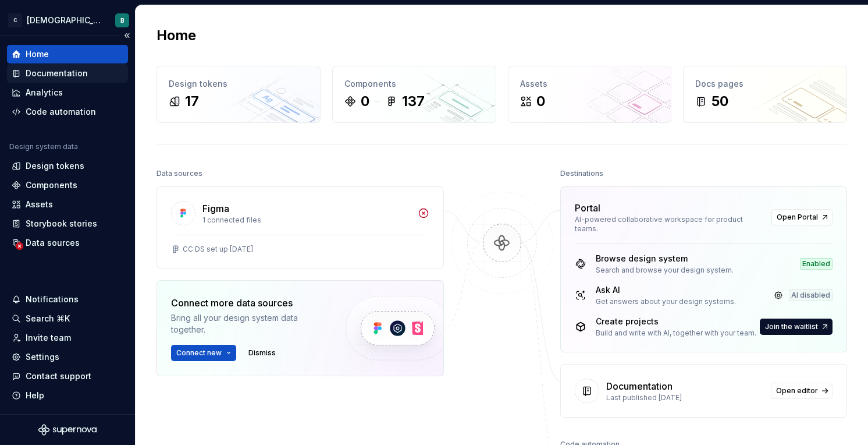 This screenshot has height=445, width=868. Describe the element at coordinates (262, 353) in the screenshot. I see `button: Dismiss` at that location.